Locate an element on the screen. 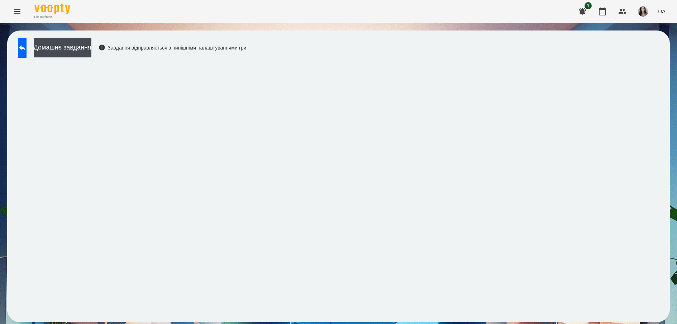  button: Menu is located at coordinates (17, 11).